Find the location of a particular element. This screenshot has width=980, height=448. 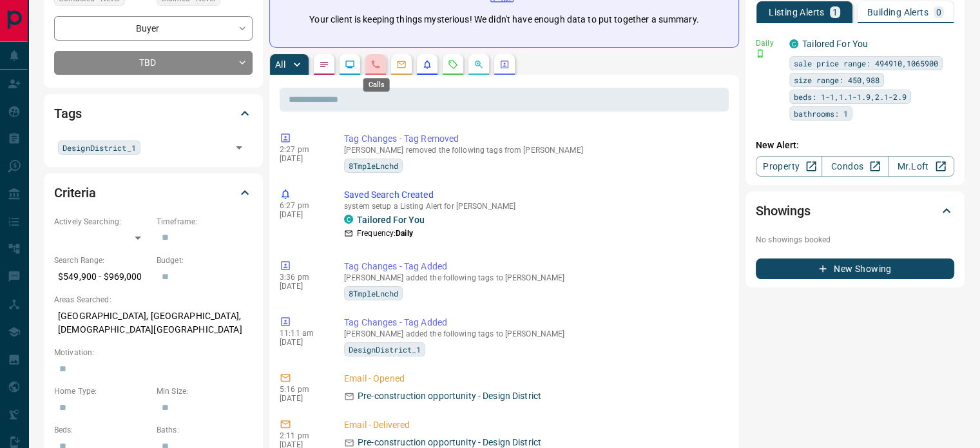

svg: Emails is located at coordinates (401, 65).